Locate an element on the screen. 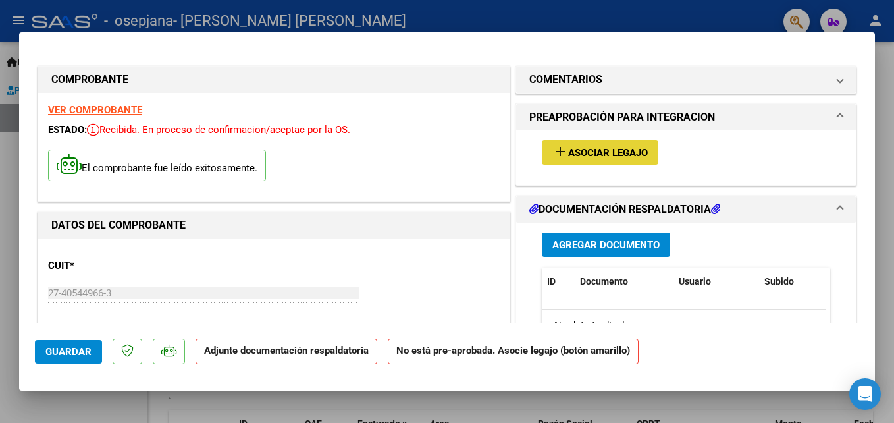 The height and width of the screenshot is (423, 894). span: Asociar Legajo is located at coordinates (608, 153).